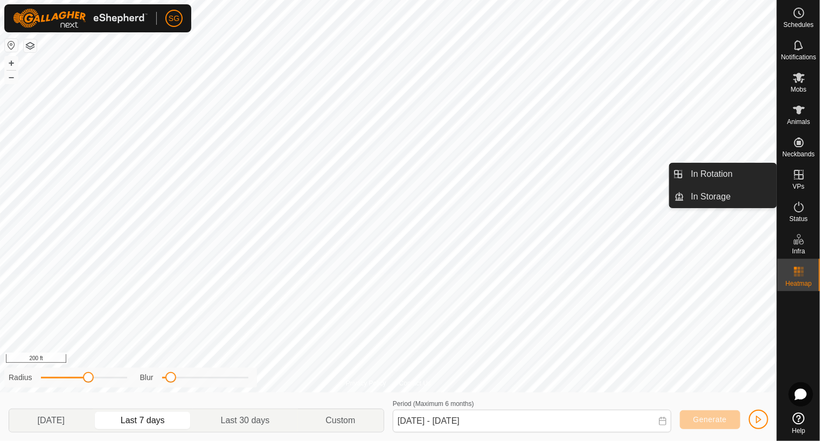  I want to click on li: In Rotation, so click(723, 174).